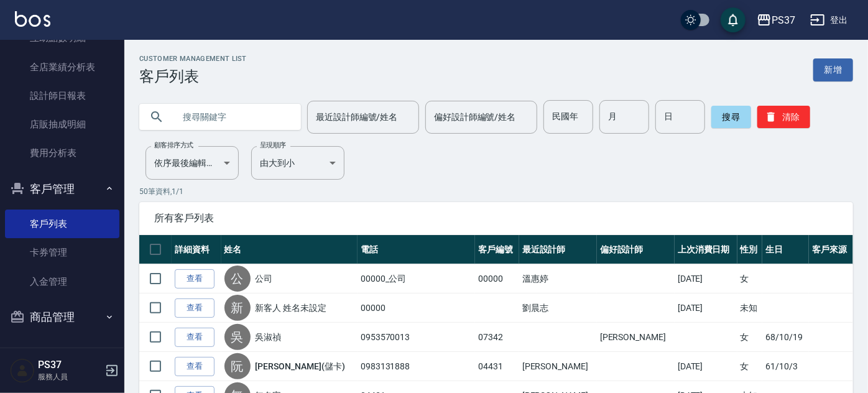 This screenshot has width=868, height=393. What do you see at coordinates (497, 218) in the screenshot?
I see `span: 所有客戶列表` at bounding box center [497, 218].